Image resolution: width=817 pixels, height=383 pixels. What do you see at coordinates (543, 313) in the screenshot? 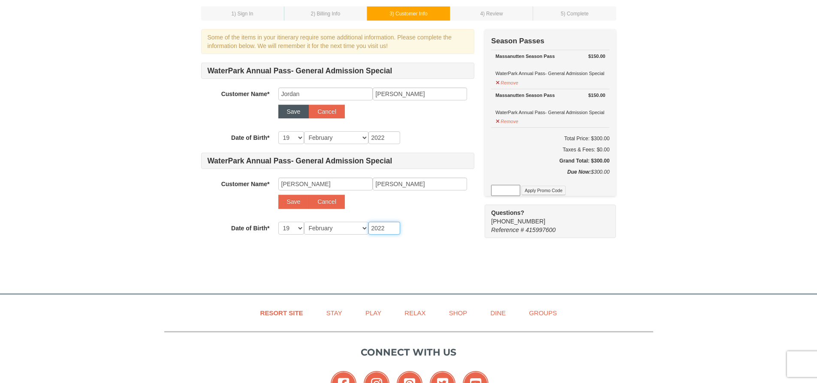
I see `a: Groups` at bounding box center [543, 313].